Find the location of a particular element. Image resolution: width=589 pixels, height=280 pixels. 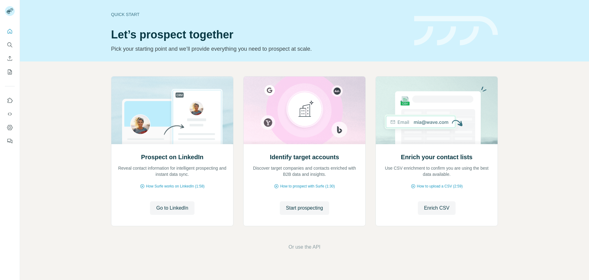

div: Quick start is located at coordinates (259, 14).